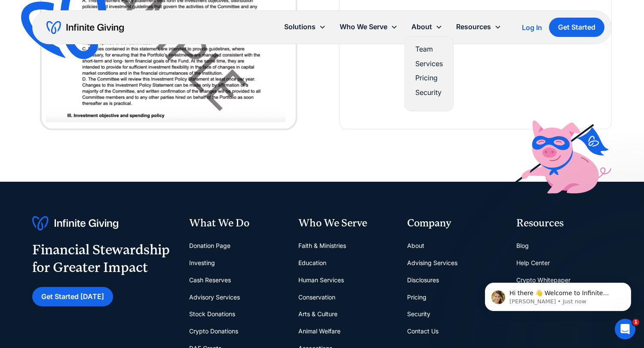  I want to click on a: Arts & Culture, so click(317, 314).